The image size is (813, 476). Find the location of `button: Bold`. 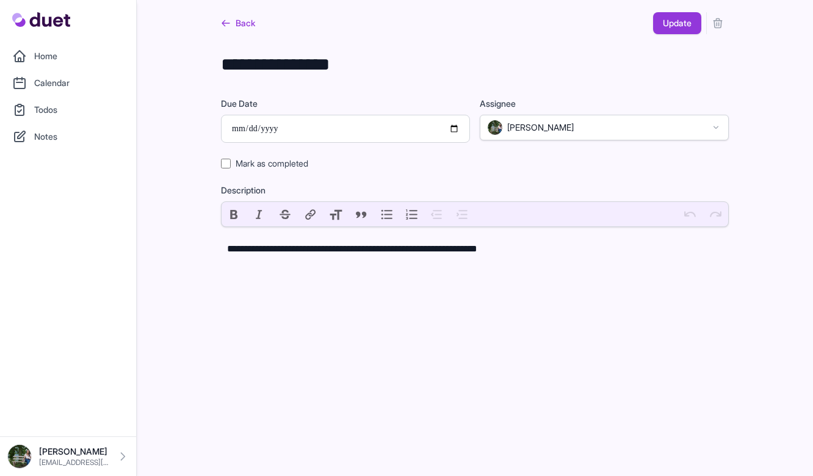

button: Bold is located at coordinates (235, 214).